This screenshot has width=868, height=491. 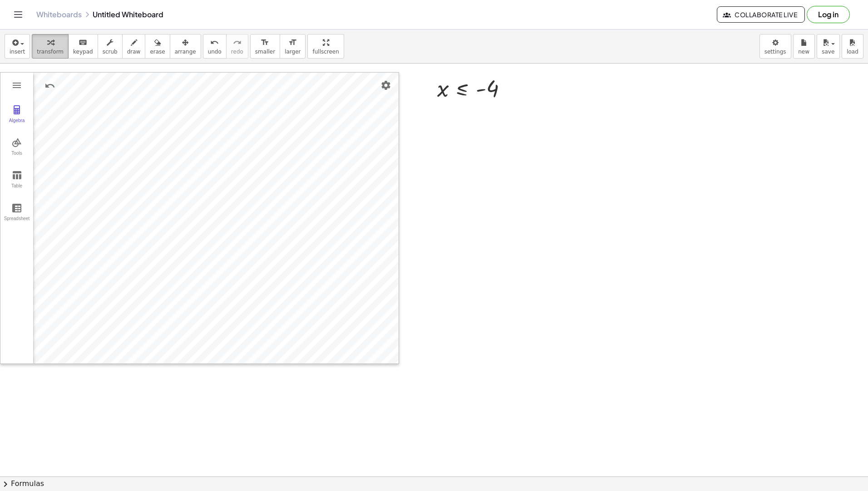 I want to click on canvas: Graphics View 1, so click(x=215, y=218).